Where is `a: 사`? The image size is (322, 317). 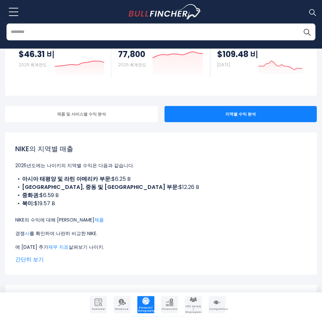 a: 사 is located at coordinates (27, 233).